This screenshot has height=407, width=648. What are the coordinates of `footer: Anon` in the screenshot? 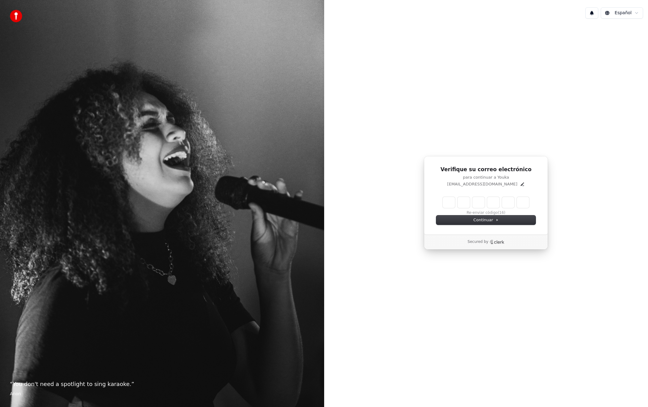 It's located at (162, 394).